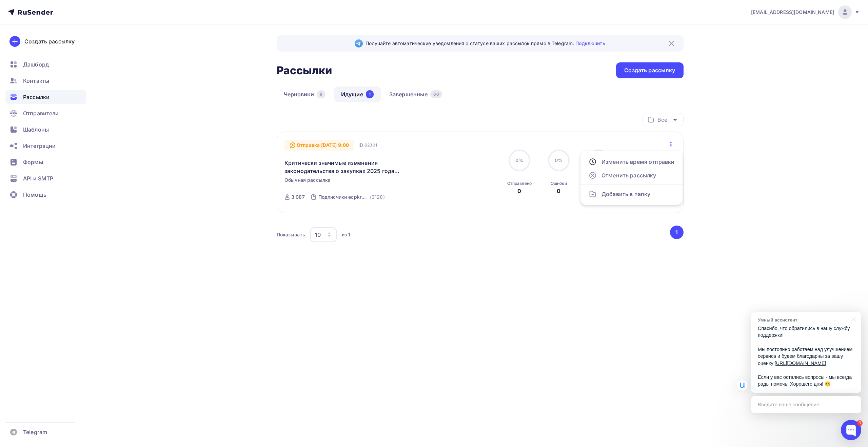 The height and width of the screenshot is (447, 868). Describe the element at coordinates (36, 64) in the screenshot. I see `span: Дашборд` at that location.